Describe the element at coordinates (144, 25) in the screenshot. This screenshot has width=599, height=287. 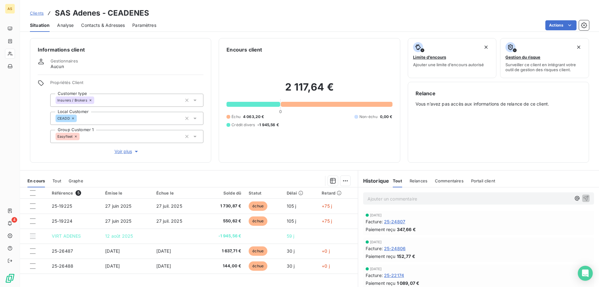
I see `span: Paramètres` at that location.